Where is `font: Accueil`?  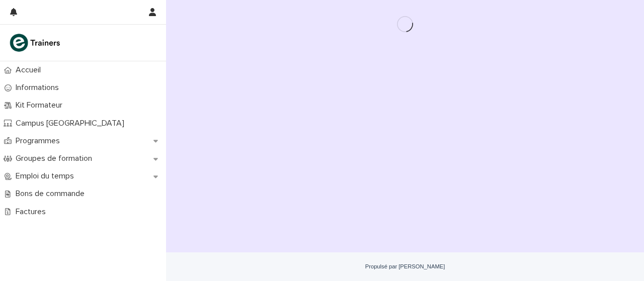 font: Accueil is located at coordinates (28, 70).